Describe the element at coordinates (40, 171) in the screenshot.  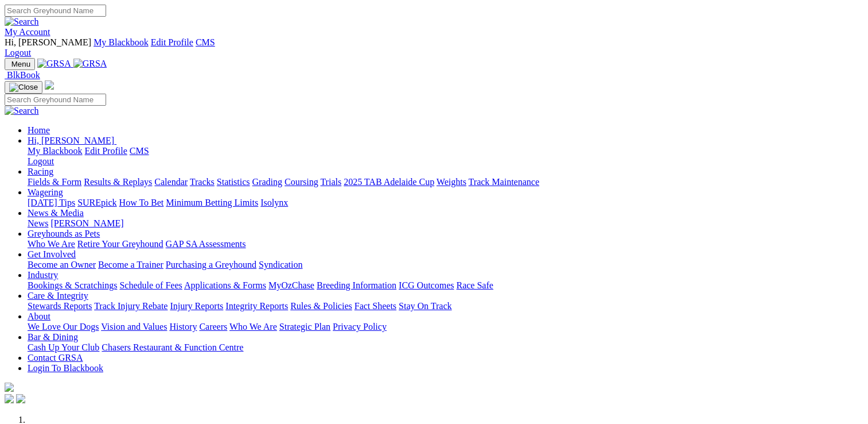
I see `a: Racing` at that location.